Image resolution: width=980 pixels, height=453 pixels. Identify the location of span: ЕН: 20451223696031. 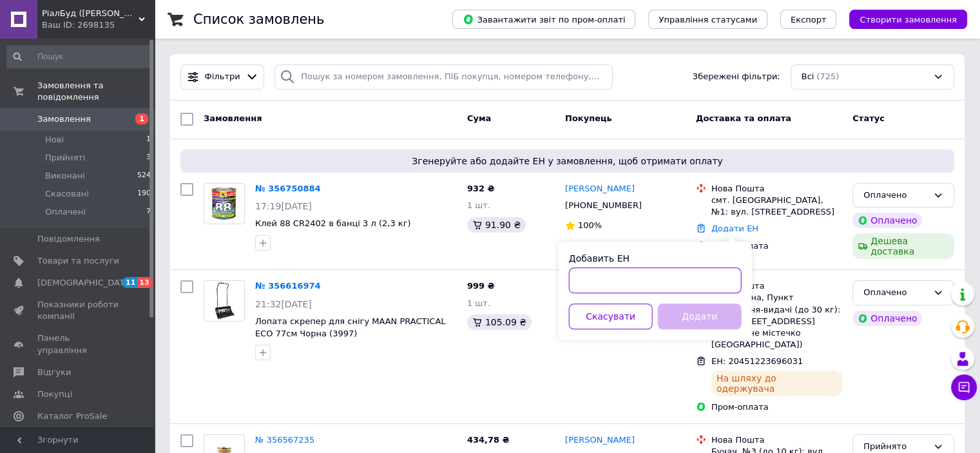
(758, 361).